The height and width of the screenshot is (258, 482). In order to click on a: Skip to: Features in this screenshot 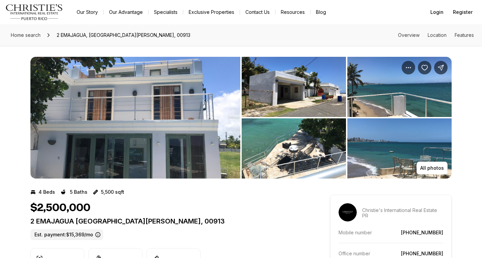, I will do `click(464, 35)`.